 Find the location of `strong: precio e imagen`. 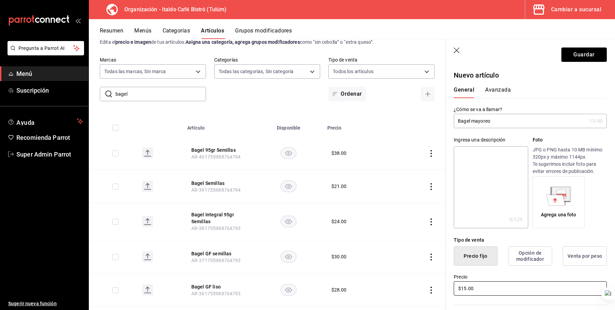

strong: precio e imagen is located at coordinates (133, 42).